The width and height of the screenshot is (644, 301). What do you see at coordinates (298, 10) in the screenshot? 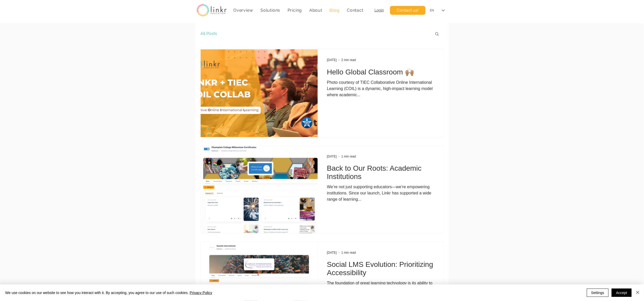
I see `nav: Site` at bounding box center [298, 10].